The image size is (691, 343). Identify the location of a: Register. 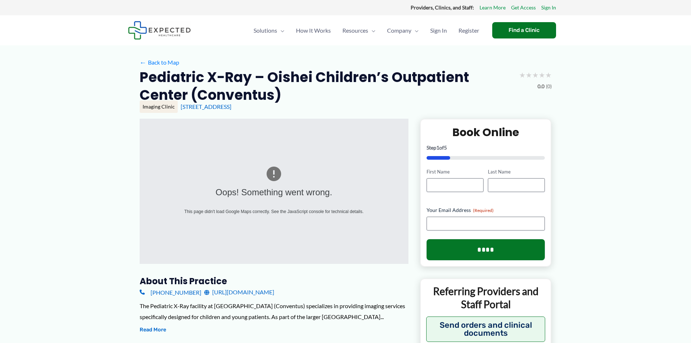
(468, 30).